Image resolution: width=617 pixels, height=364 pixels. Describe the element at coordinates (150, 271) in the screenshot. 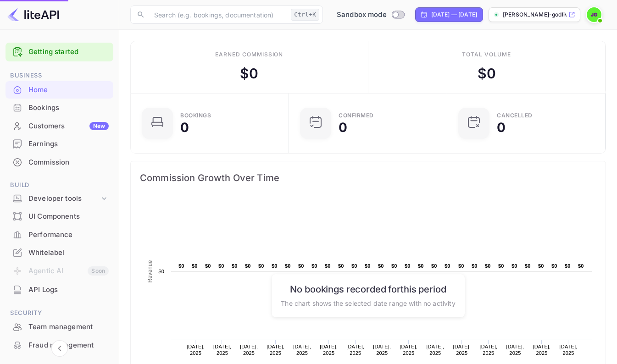

I see `text: Revenue` at that location.